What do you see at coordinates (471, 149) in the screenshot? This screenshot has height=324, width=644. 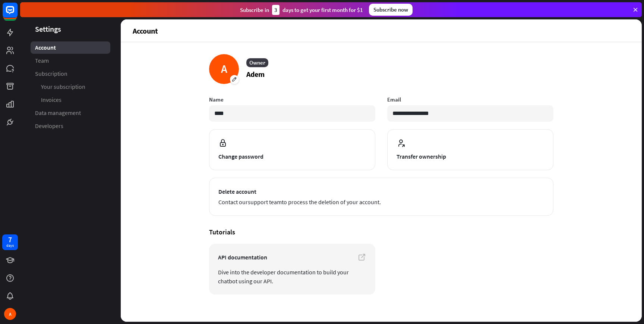 I see `button: Transfer ownership` at bounding box center [471, 149].